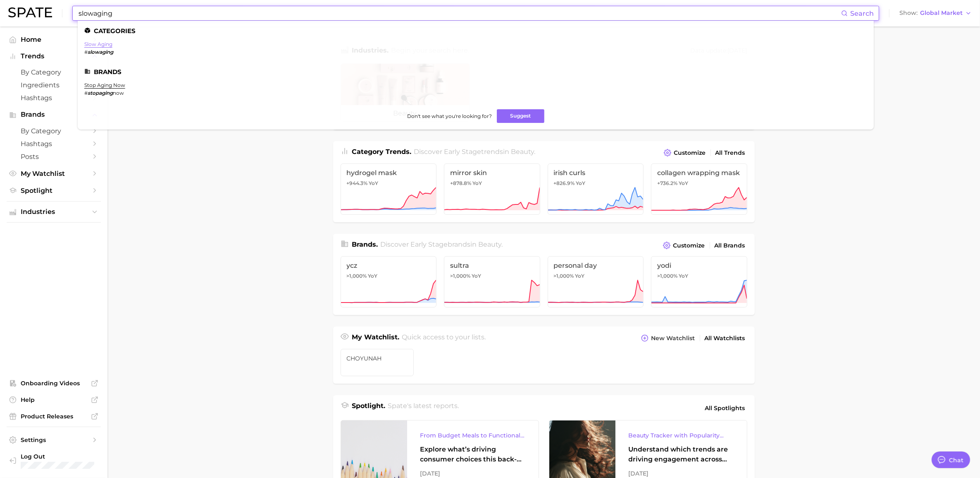 The width and height of the screenshot is (980, 478). Describe the element at coordinates (388, 189) in the screenshot. I see `a: hydrogel mask+944.3% YoY` at that location.